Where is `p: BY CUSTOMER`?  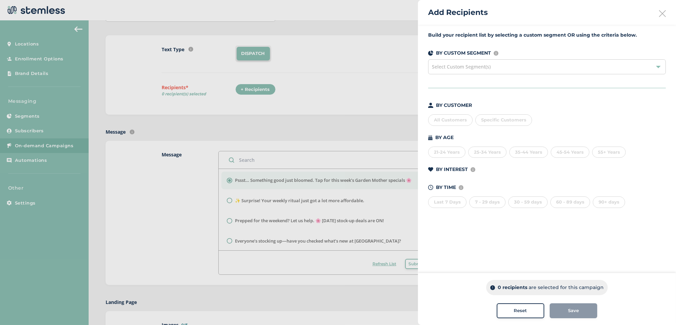 p: BY CUSTOMER is located at coordinates (454, 105).